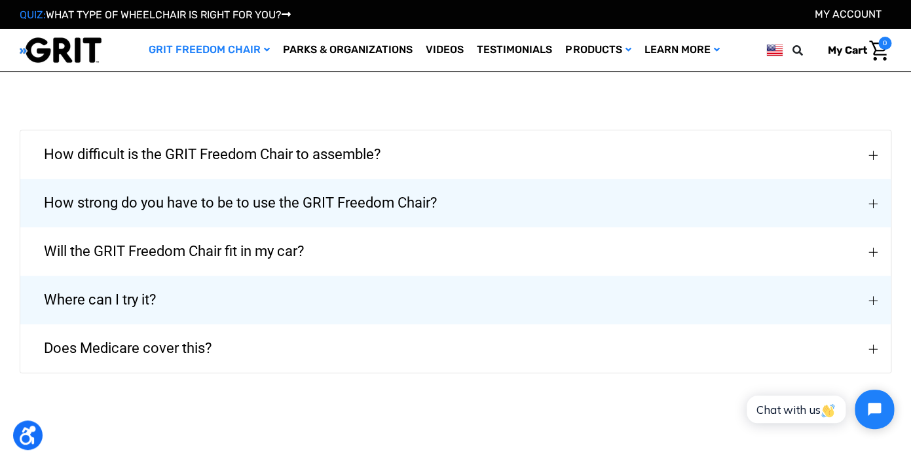 The width and height of the screenshot is (911, 463). I want to click on a: Account, so click(849, 14).